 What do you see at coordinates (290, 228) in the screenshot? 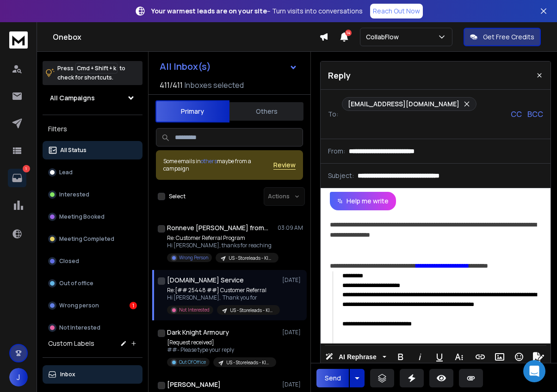
I see `p: 03:09 AM` at bounding box center [290, 228].